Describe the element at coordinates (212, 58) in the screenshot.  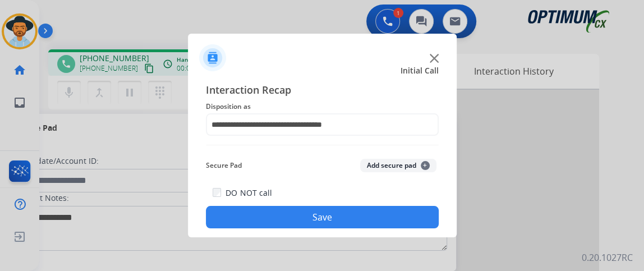
I see `img: contactIcon` at that location.